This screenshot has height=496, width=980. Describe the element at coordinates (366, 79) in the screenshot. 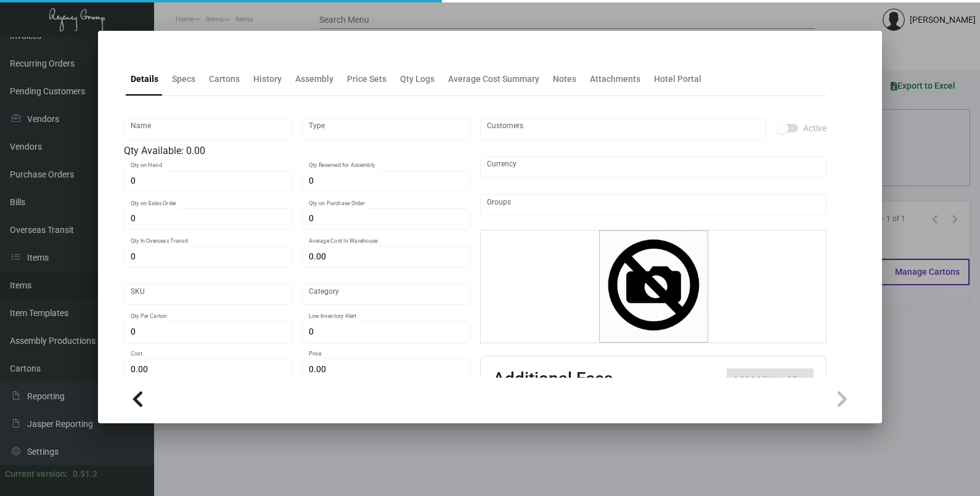

I see `div: Price Sets` at that location.